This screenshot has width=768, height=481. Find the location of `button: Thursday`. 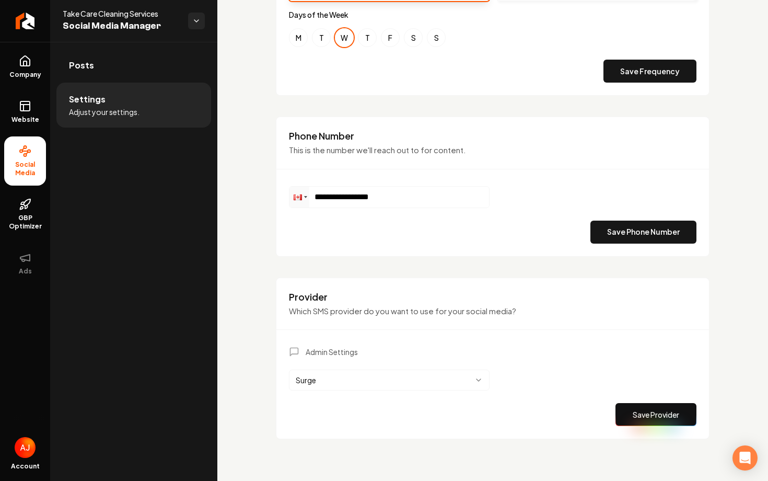

button: Thursday is located at coordinates (367, 38).